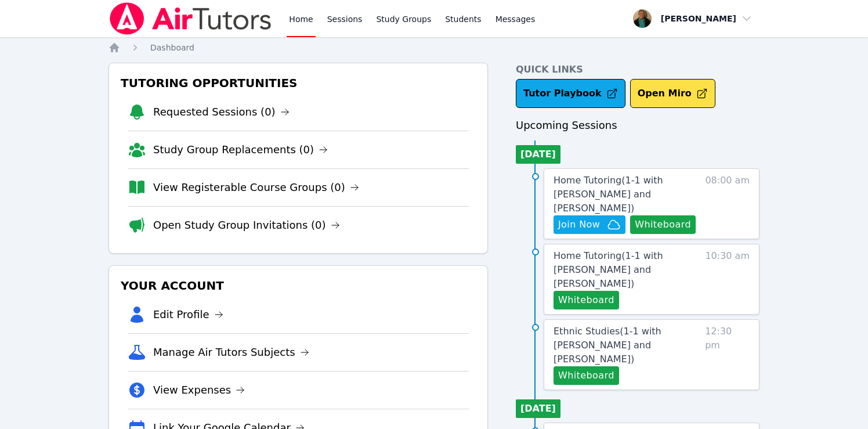 The image size is (868, 429). Describe the element at coordinates (247, 225) in the screenshot. I see `a: Open Study Group Invitations (0)` at that location.